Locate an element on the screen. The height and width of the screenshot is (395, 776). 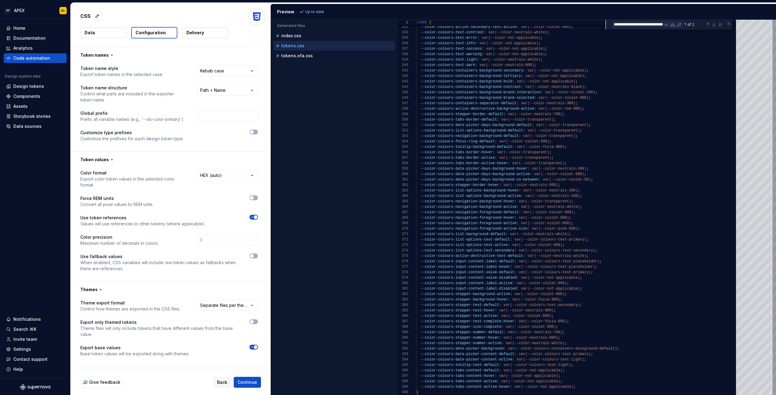
div: 352 is located at coordinates (403, 131).